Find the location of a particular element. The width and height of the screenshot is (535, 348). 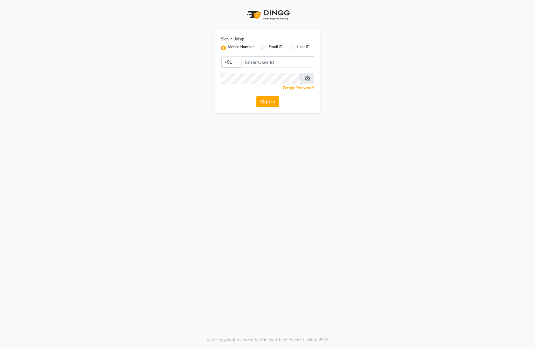

button: Sign In is located at coordinates (268, 102).